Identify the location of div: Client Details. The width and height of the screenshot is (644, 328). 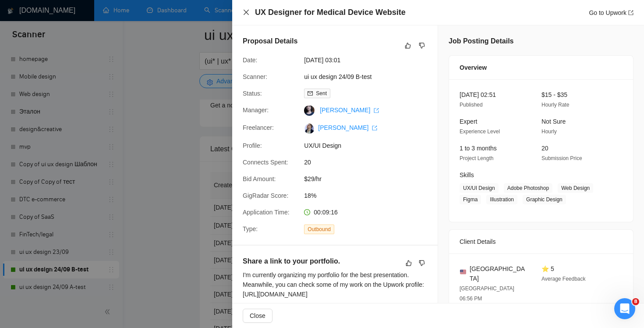
(541, 241).